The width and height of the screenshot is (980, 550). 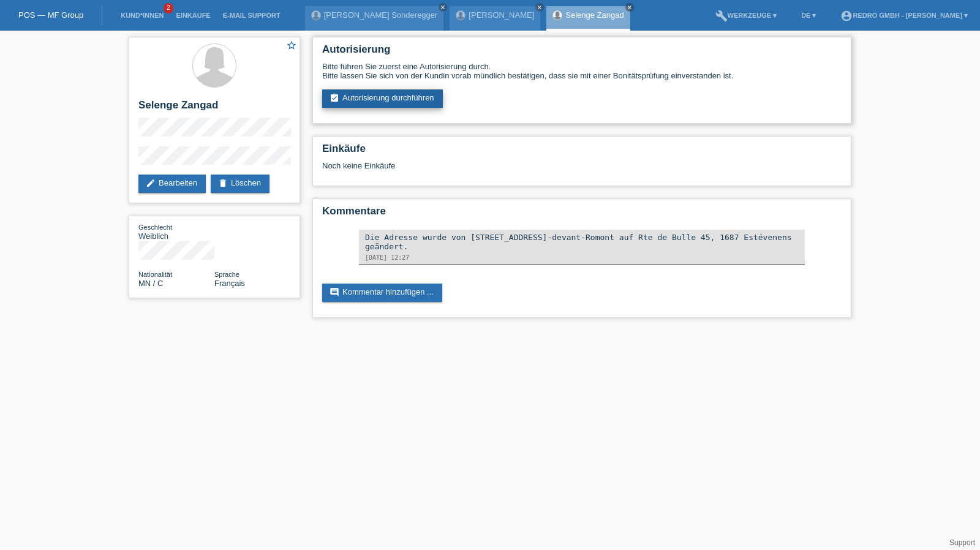 What do you see at coordinates (335, 98) in the screenshot?
I see `i: assignment_turned_in` at bounding box center [335, 98].